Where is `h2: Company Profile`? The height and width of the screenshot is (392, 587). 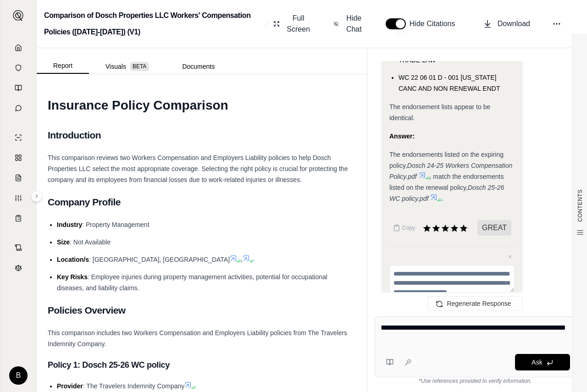 h2: Company Profile is located at coordinates (202, 202).